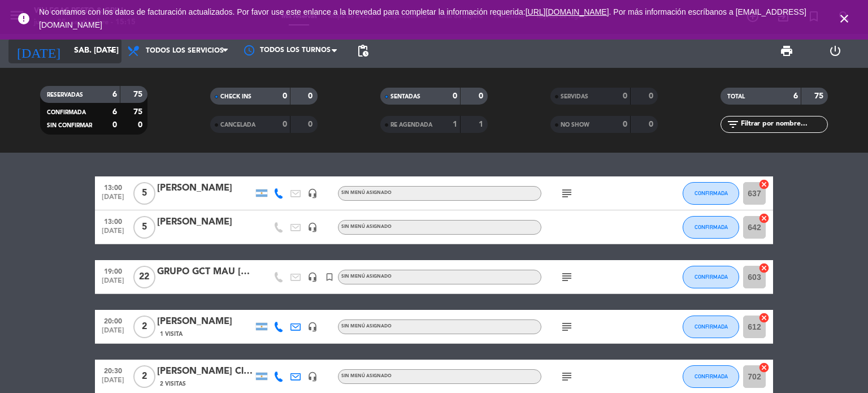  What do you see at coordinates (835, 51) in the screenshot?
I see `i: power_settings_new` at bounding box center [835, 51].